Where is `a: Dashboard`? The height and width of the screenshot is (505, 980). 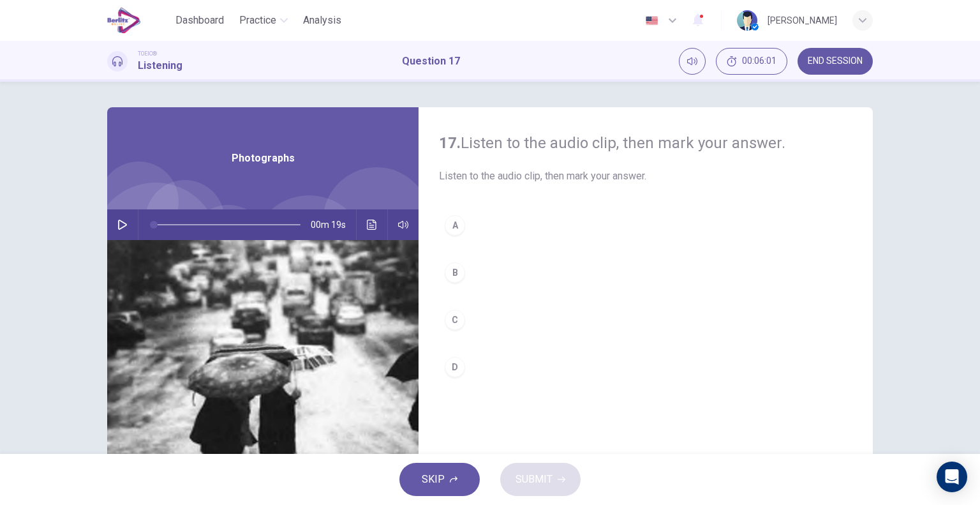 a: Dashboard is located at coordinates (199, 20).